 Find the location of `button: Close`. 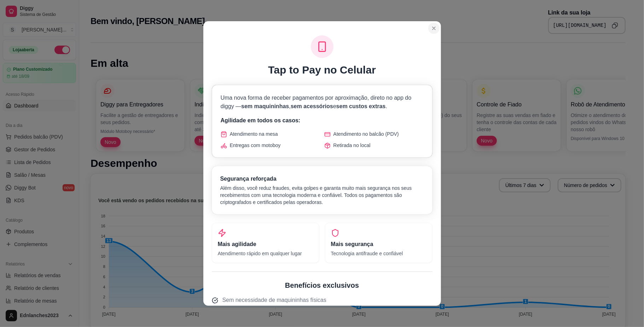

button: Close is located at coordinates (434, 28).